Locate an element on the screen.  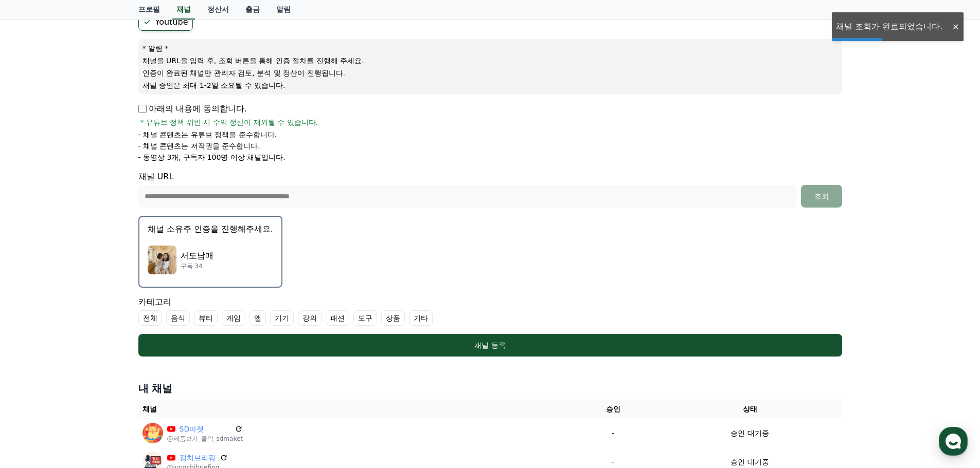
p: 채널 소유주 인증을 진행해주세요. is located at coordinates (210, 229).